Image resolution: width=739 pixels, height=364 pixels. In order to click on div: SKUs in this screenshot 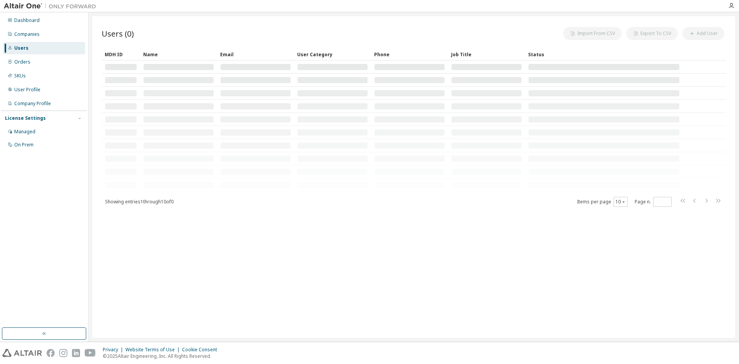, I will do `click(20, 76)`.